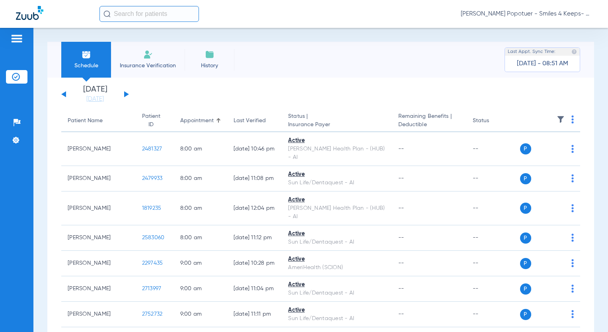  I want to click on span: 2752732, so click(152, 314).